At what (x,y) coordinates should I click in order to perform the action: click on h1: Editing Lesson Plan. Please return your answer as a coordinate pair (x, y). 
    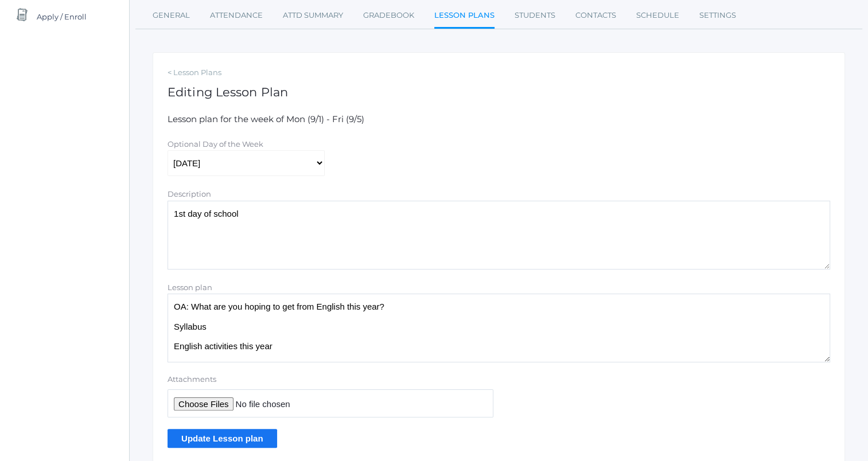
    Looking at the image, I should click on (499, 92).